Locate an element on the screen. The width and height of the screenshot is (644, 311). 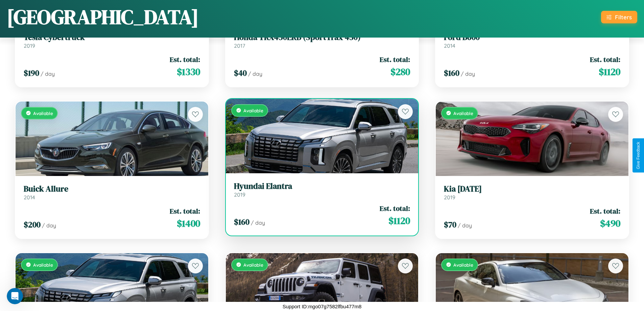
span: $ 280 is located at coordinates (400, 72).